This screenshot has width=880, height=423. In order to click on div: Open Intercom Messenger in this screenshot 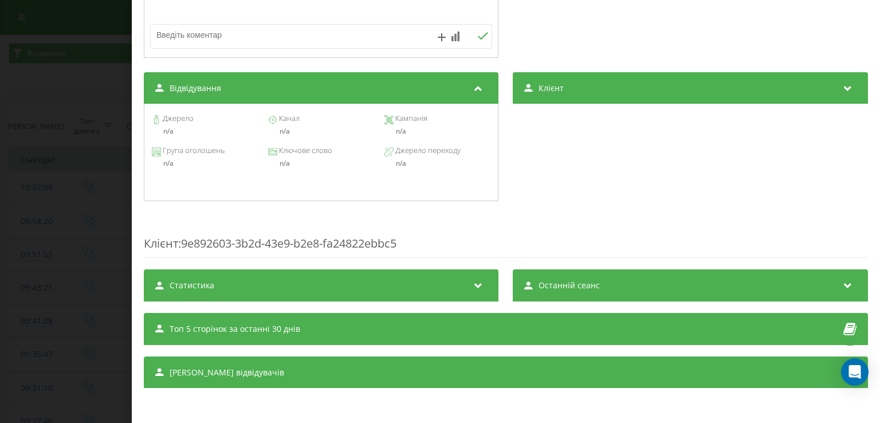, I will do `click(855, 372)`.